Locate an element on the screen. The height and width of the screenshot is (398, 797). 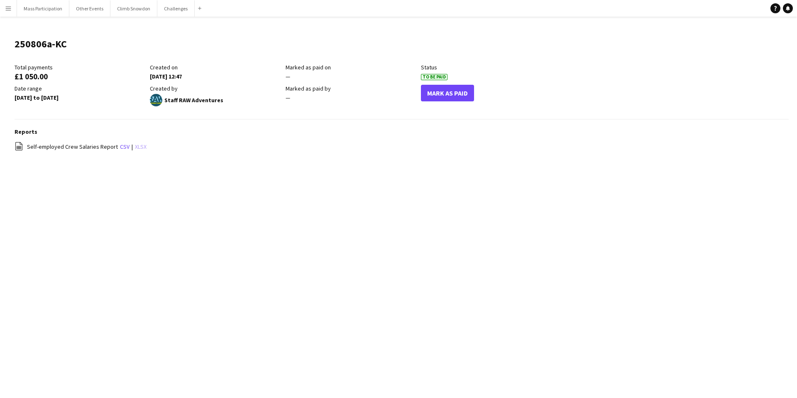
a: csv is located at coordinates (125, 147).